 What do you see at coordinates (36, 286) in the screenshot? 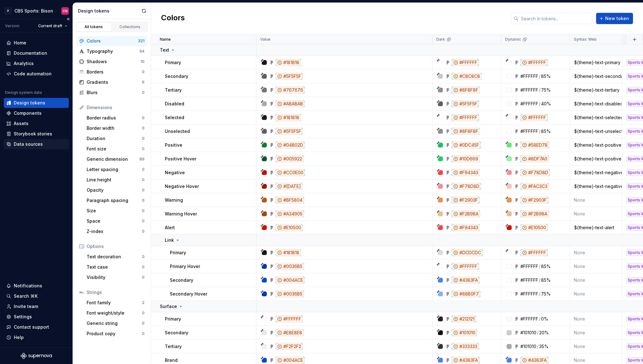
I see `button: Notifications` at bounding box center [36, 286].